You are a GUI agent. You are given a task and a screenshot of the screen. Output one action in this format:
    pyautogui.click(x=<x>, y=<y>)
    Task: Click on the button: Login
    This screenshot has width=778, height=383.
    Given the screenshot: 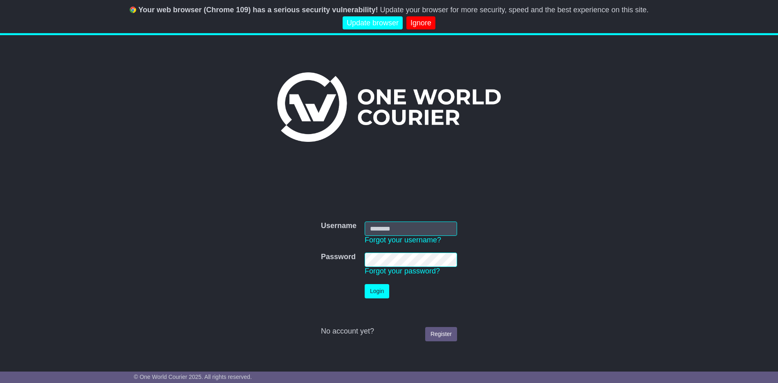 What is the action you would take?
    pyautogui.click(x=377, y=291)
    